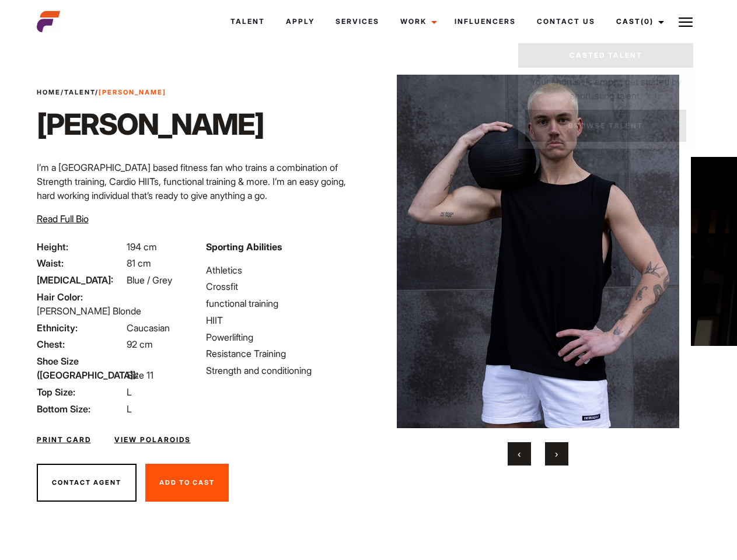 This screenshot has height=560, width=737. Describe the element at coordinates (81, 263) in the screenshot. I see `span: Waist:` at that location.